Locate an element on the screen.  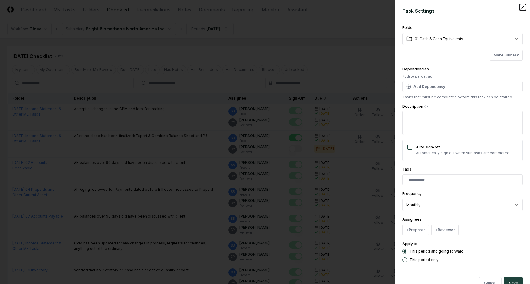
label: Apply to is located at coordinates (410, 244).